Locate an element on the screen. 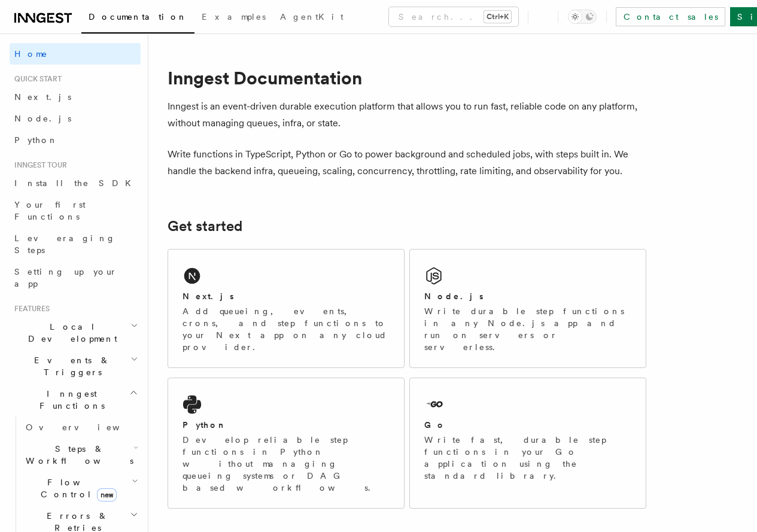 The image size is (757, 532). span: Overview is located at coordinates (88, 427).